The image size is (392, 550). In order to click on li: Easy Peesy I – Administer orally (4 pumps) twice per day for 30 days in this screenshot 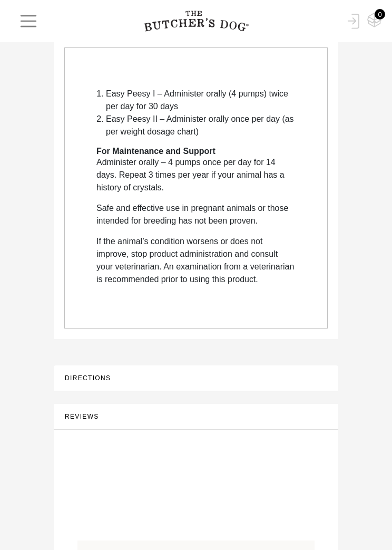, I will do `click(201, 100)`.